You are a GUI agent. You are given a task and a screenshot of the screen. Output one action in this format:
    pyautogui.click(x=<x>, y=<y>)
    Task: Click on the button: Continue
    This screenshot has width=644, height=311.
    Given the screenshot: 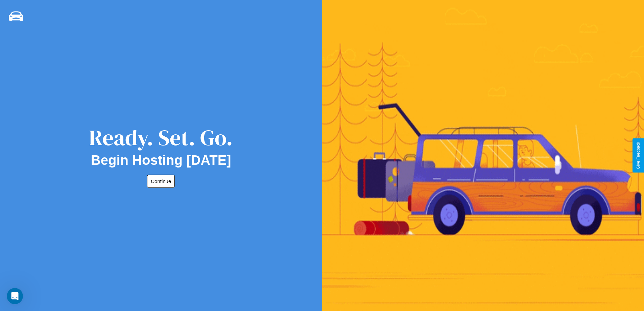 What is the action you would take?
    pyautogui.click(x=161, y=181)
    